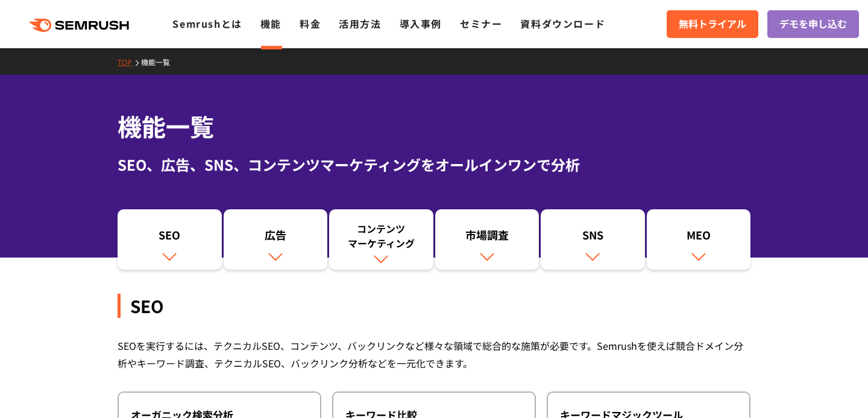 The width and height of the screenshot is (868, 418). Describe the element at coordinates (276, 239) in the screenshot. I see `a: 広告` at that location.